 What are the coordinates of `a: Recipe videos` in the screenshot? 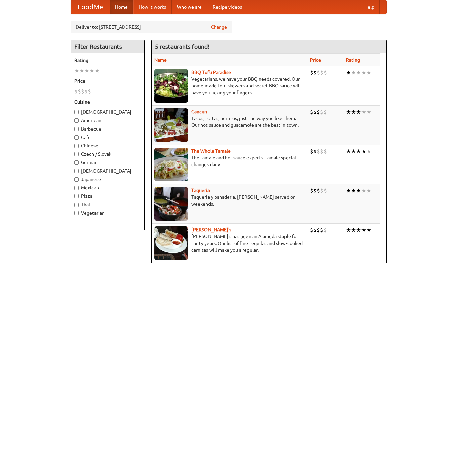 It's located at (227, 7).